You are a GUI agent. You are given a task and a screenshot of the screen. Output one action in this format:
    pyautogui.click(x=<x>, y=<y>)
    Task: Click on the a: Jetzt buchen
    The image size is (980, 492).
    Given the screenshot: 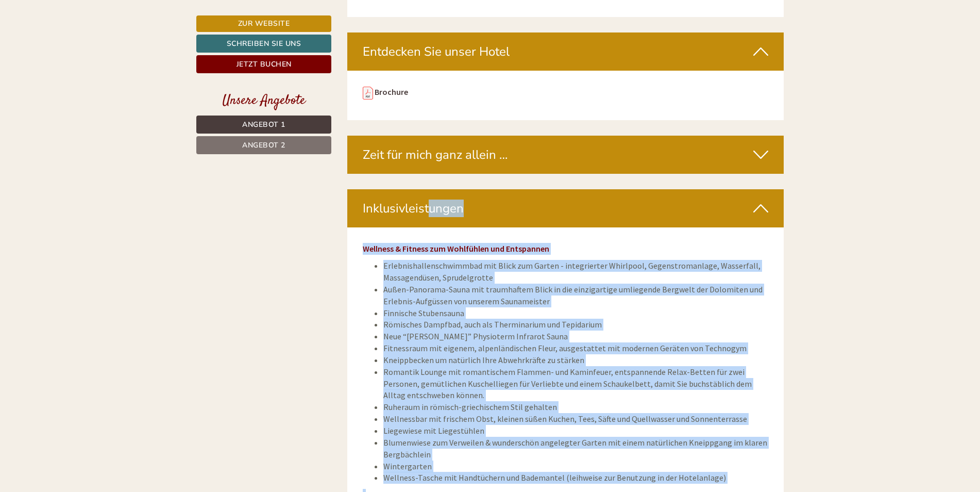 What is the action you would take?
    pyautogui.click(x=264, y=64)
    